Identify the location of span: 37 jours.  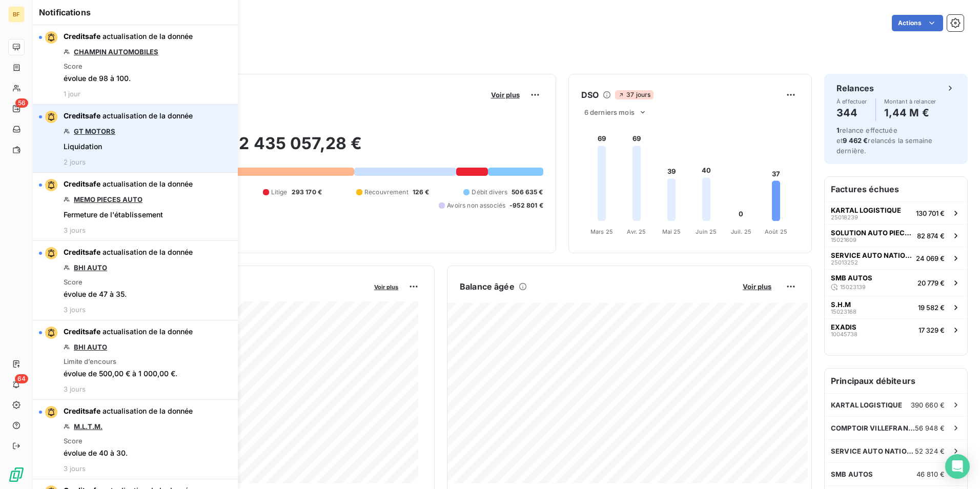
(634, 95).